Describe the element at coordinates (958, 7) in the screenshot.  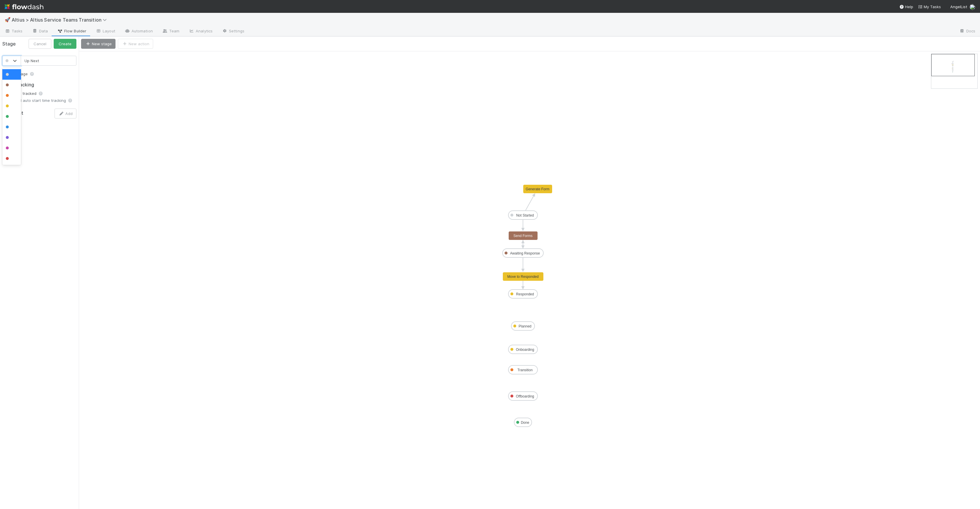
I see `span: AngelList` at that location.